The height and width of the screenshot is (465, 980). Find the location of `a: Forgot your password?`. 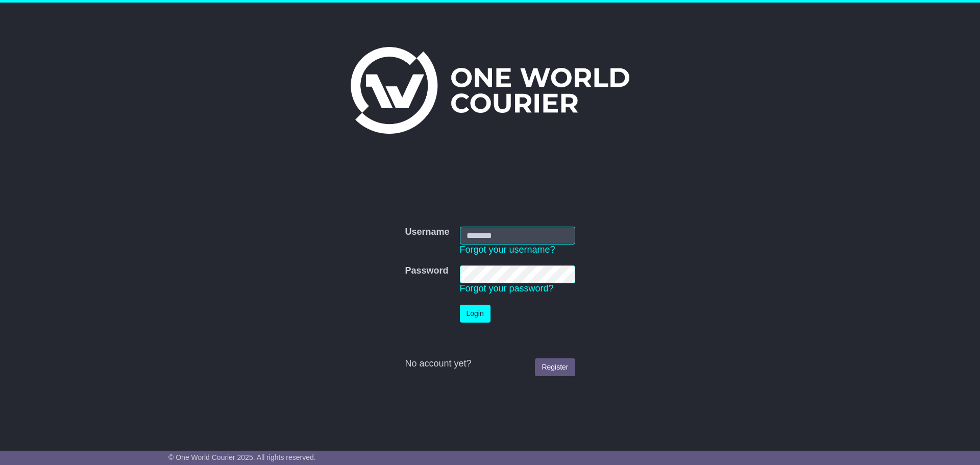

a: Forgot your password? is located at coordinates (507, 288).